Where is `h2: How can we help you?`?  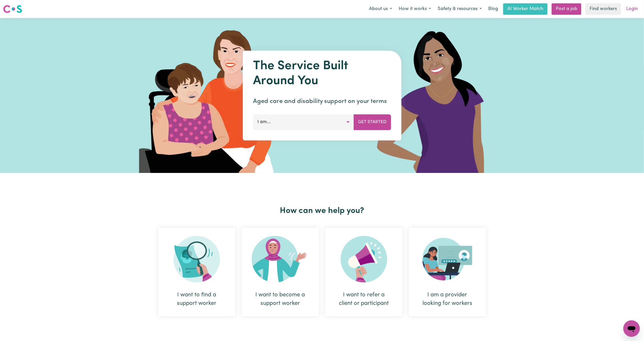
h2: How can we help you? is located at coordinates (322, 211).